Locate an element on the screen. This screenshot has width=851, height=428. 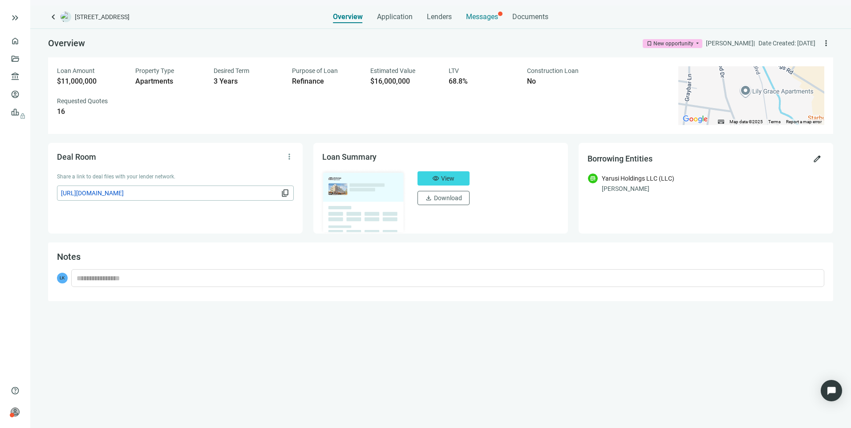
span: LTV is located at coordinates (454, 71).